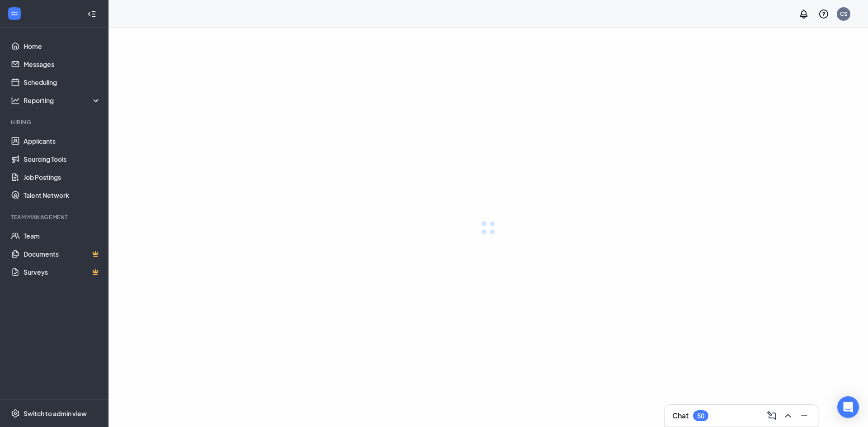  I want to click on svg: WorkstreamLogo, so click(14, 13).